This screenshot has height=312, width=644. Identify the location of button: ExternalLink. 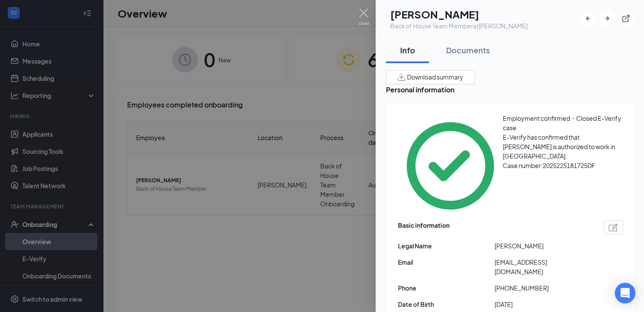
(626, 18).